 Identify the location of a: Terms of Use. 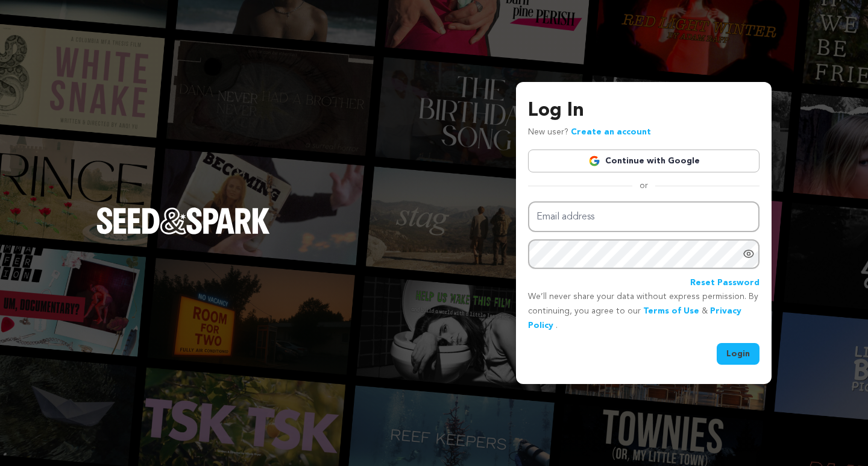
(671, 311).